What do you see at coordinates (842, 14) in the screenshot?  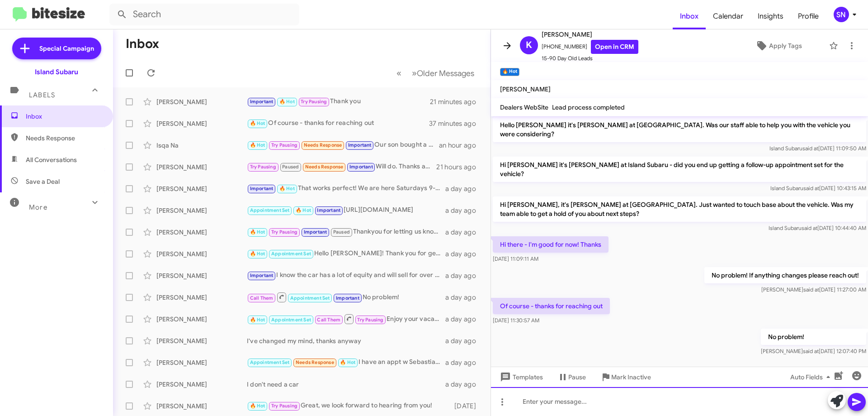 I see `button: SN` at bounding box center [842, 14].